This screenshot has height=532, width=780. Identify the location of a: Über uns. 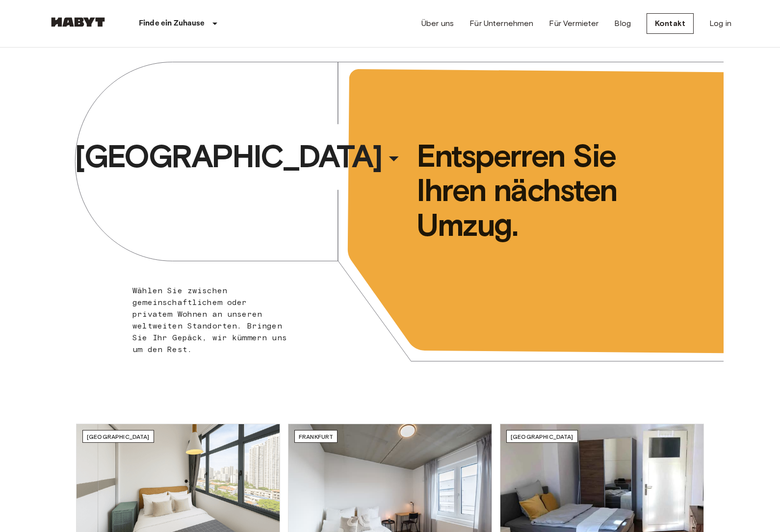
(437, 23).